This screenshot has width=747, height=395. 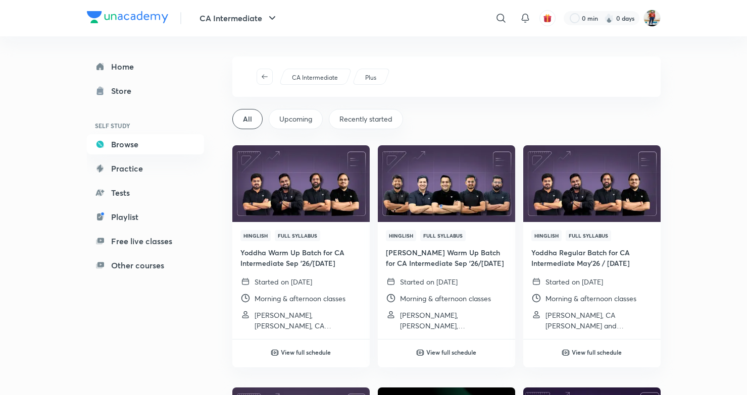 I want to click on h6: SELF STUDY, so click(x=145, y=126).